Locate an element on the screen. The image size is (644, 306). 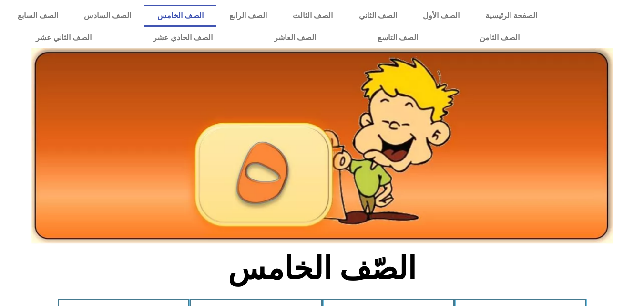
a: الصف العاشر is located at coordinates (295, 38).